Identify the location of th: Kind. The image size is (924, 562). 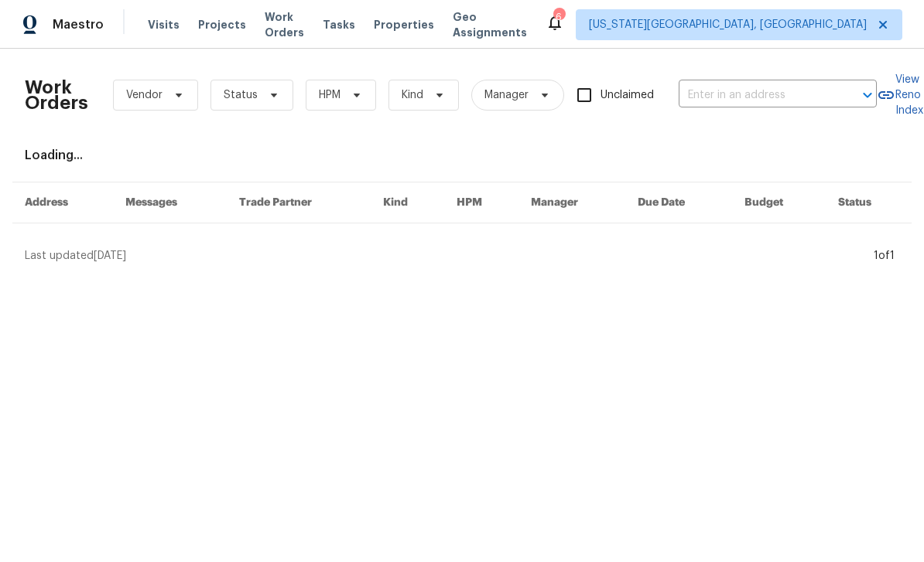
(407, 202).